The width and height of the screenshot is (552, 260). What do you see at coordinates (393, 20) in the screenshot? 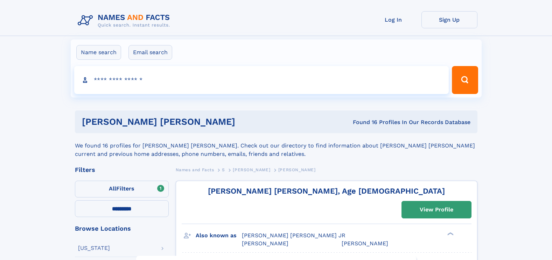
I see `a: Log In` at bounding box center [393, 20].